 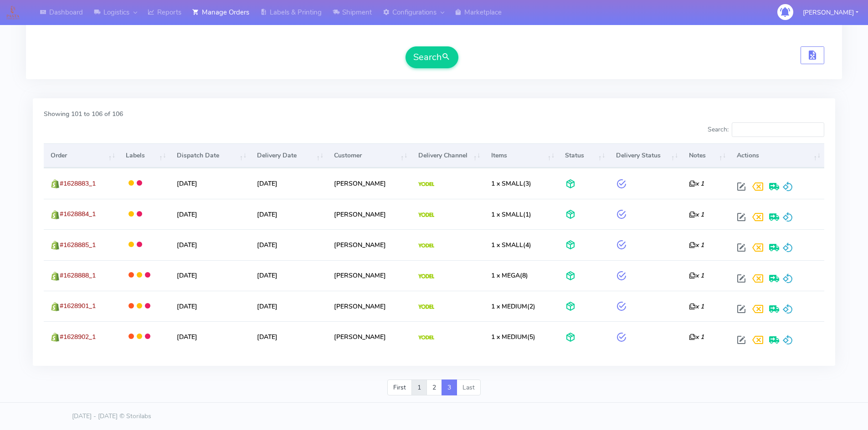 What do you see at coordinates (78, 184) in the screenshot?
I see `span: #1628883_1` at bounding box center [78, 184].